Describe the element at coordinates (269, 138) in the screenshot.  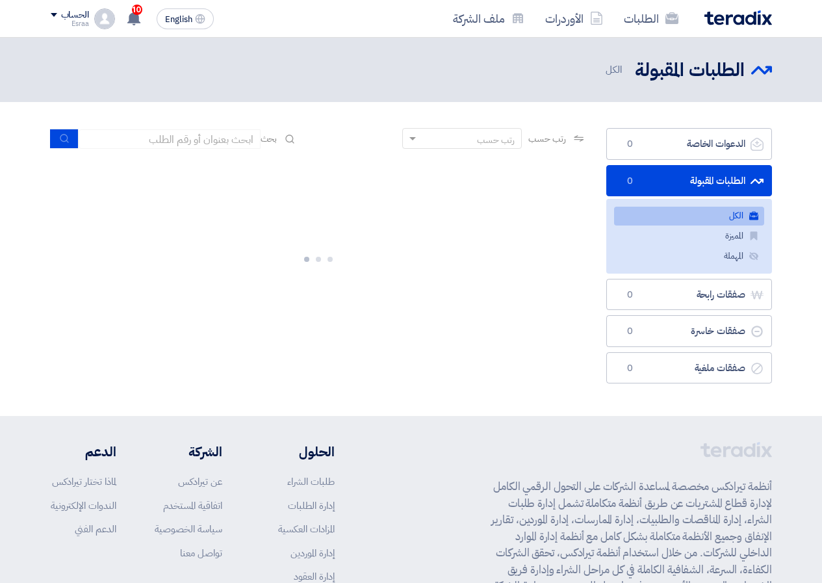
I see `span: بحث` at that location.